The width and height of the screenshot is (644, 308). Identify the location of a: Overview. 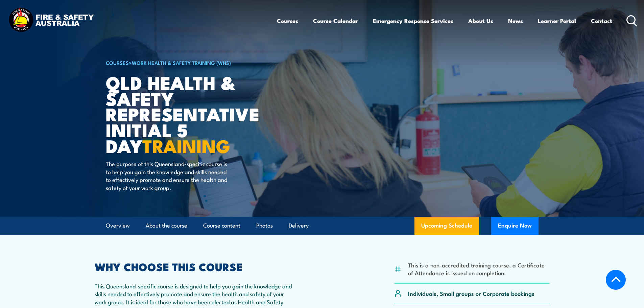
(118, 226).